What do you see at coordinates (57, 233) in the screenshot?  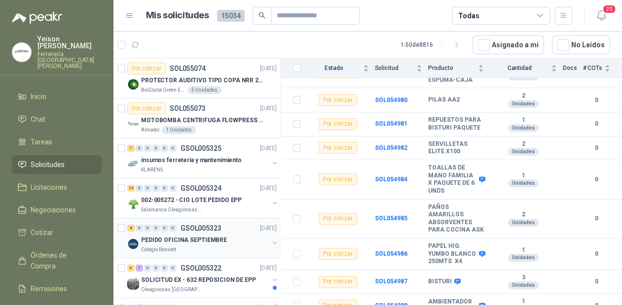 I see `a: Cotizar` at bounding box center [57, 233].